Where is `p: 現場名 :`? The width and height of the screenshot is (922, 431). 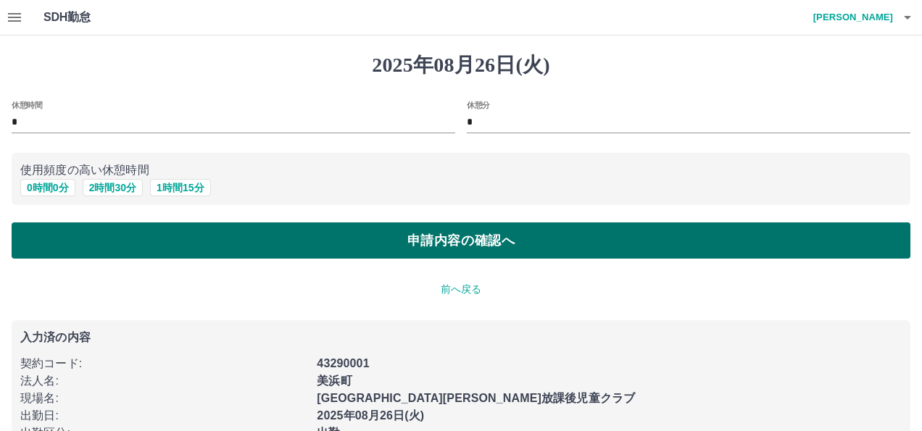 p: 現場名 : is located at coordinates (164, 399).